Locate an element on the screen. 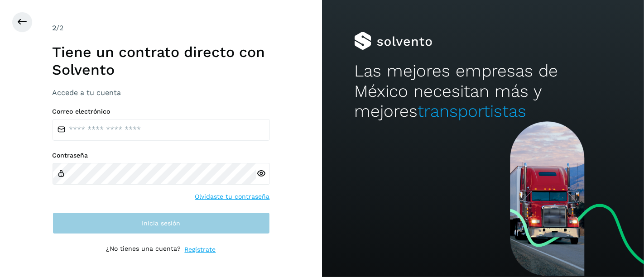 Image resolution: width=644 pixels, height=277 pixels. label: Correo electrónico is located at coordinates (161, 111).